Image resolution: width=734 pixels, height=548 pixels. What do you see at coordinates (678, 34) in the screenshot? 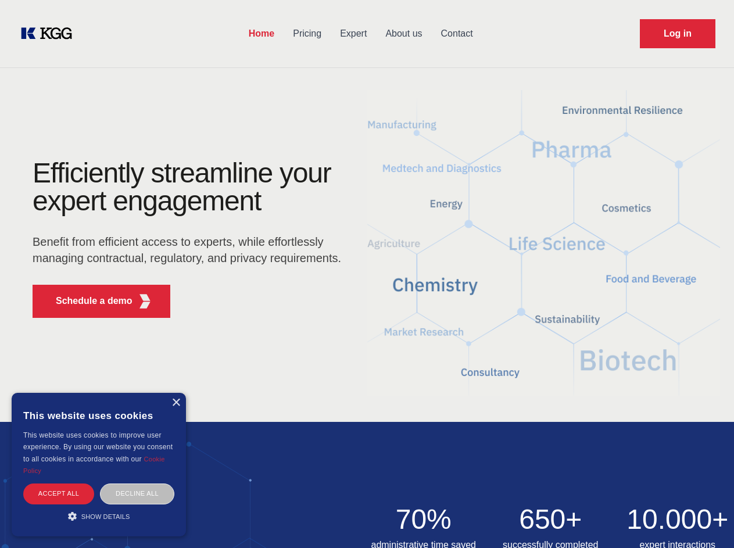
I see `a: Request Demo` at bounding box center [678, 34].